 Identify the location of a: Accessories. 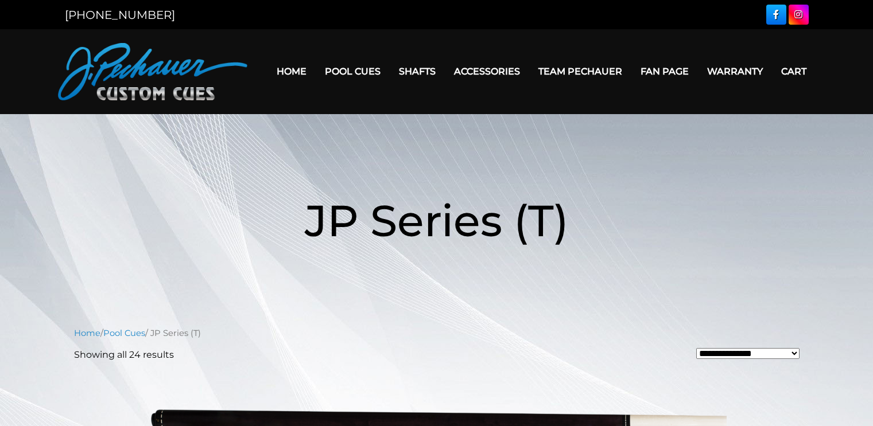
(487, 71).